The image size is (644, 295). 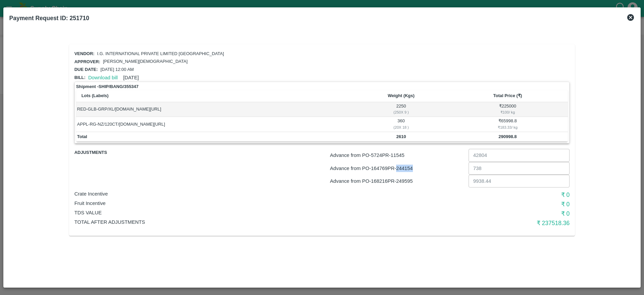 What do you see at coordinates (398, 155) in the screenshot?
I see `p: Advance from PO- 5724 PR- 11545` at bounding box center [398, 155].